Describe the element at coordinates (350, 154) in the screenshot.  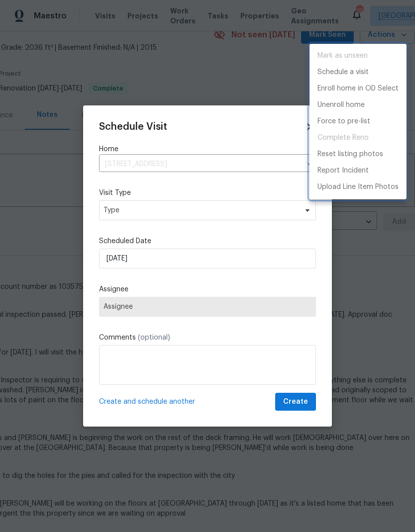
I see `p: Reset listing photos` at that location.